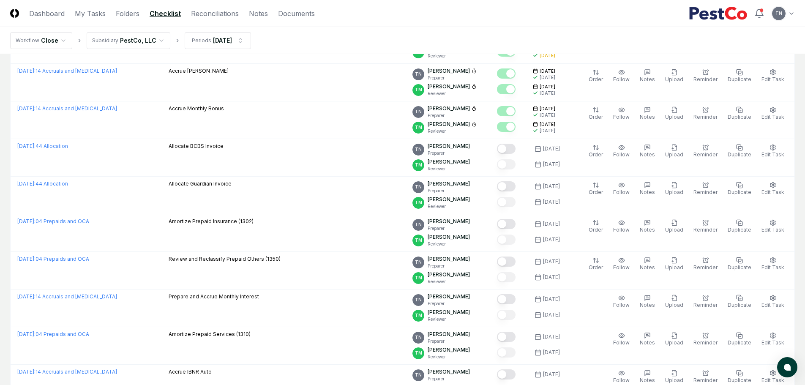 The height and width of the screenshot is (385, 805). Describe the element at coordinates (621, 189) in the screenshot. I see `button: Follow` at that location.